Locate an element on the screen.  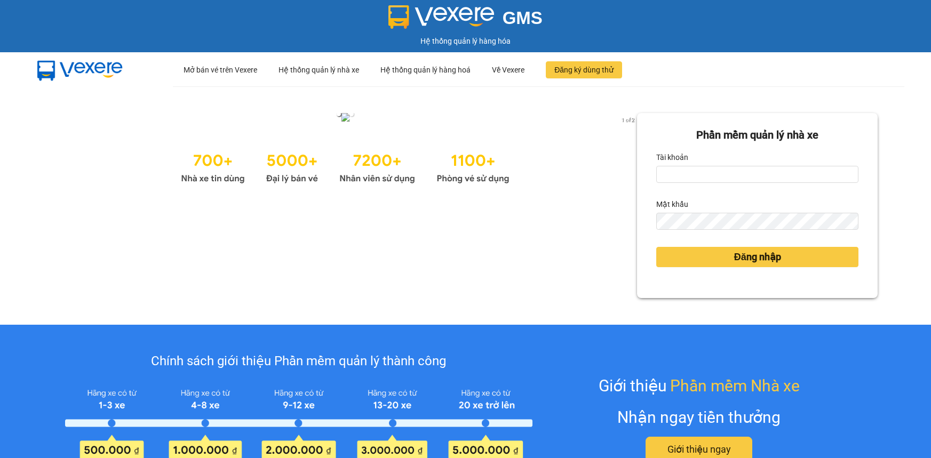
label: Tài khoản is located at coordinates (672, 157).